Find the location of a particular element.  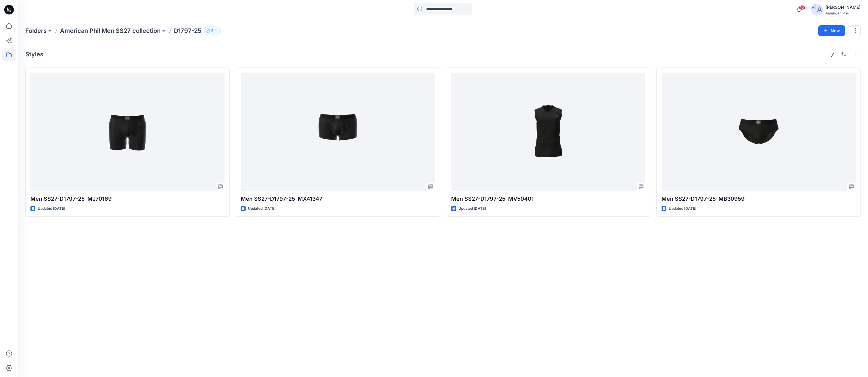

p: Folders is located at coordinates (36, 31).